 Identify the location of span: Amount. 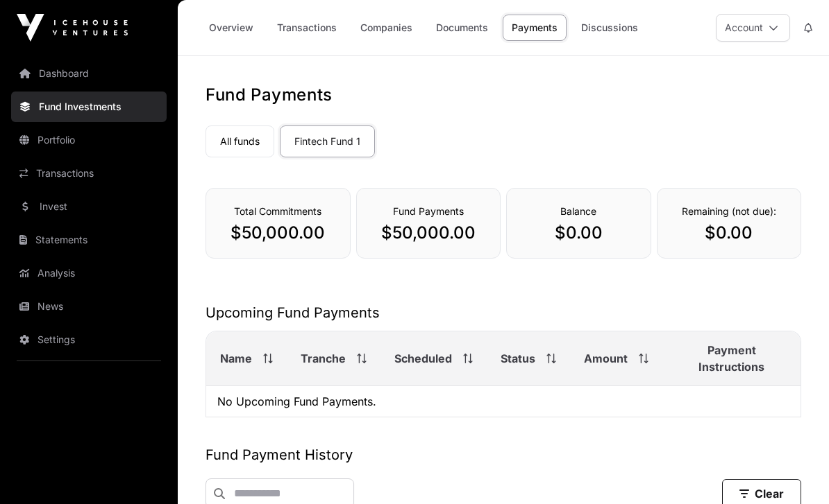
(606, 359).